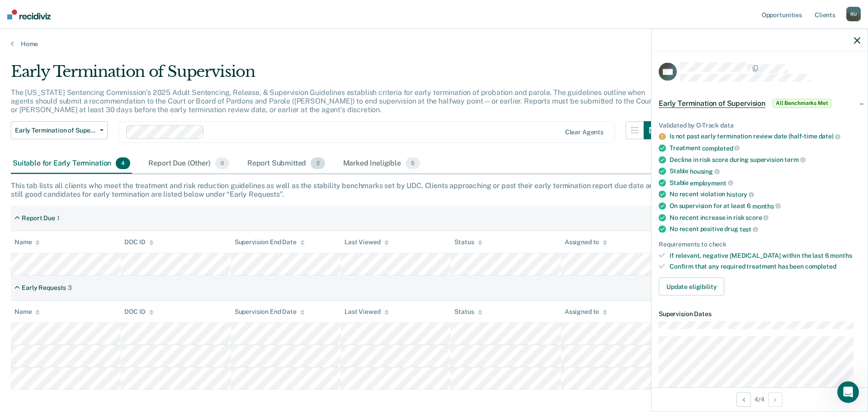 The image size is (868, 412). Describe the element at coordinates (39, 218) in the screenshot. I see `div: Report Due` at that location.